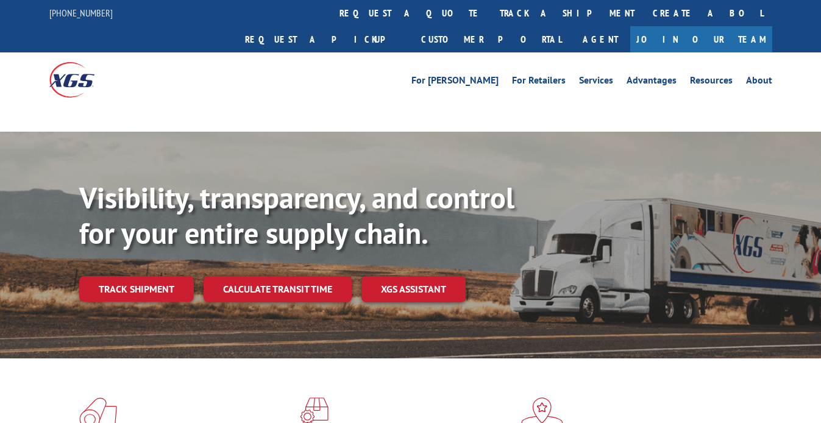 The height and width of the screenshot is (423, 821). What do you see at coordinates (137, 289) in the screenshot?
I see `a: Track shipment` at bounding box center [137, 289].